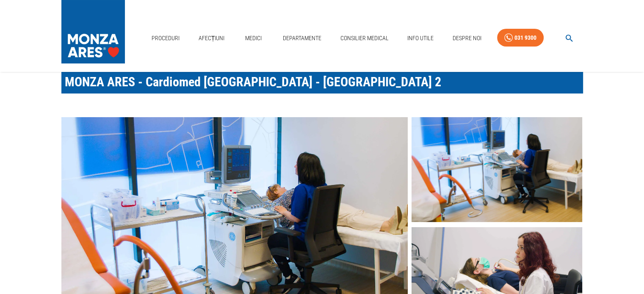  What do you see at coordinates (420, 38) in the screenshot?
I see `a: Info Utile` at bounding box center [420, 38].